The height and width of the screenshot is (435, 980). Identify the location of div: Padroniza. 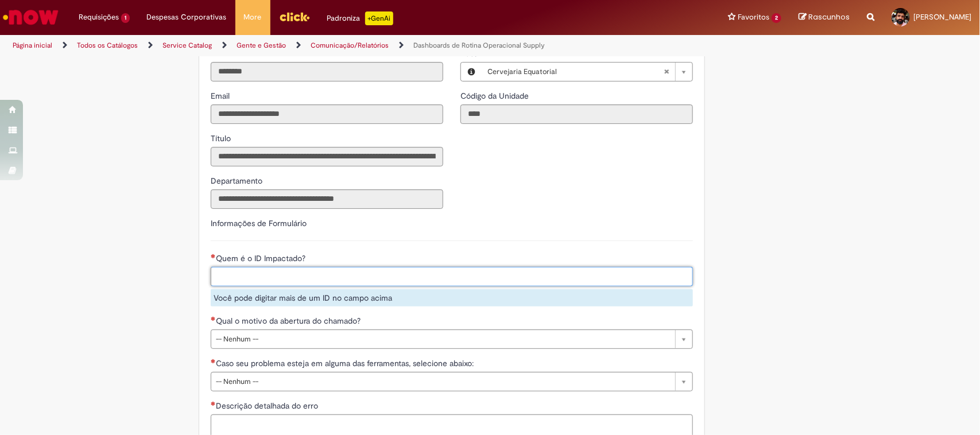
(360, 18).